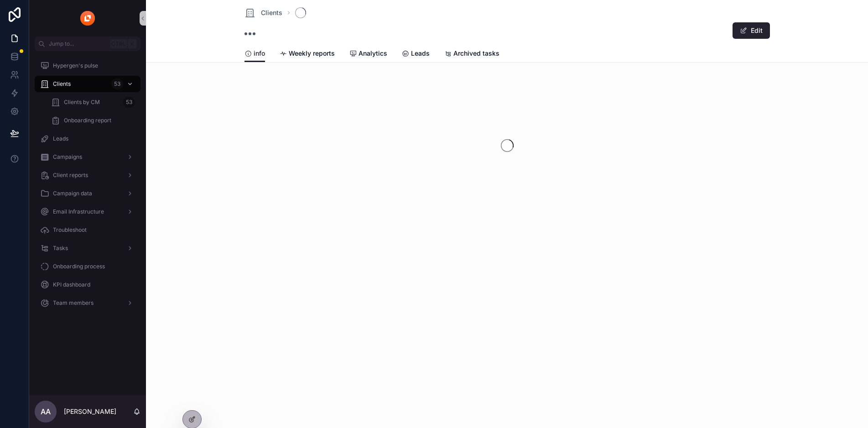 The height and width of the screenshot is (428, 868). Describe the element at coordinates (93, 102) in the screenshot. I see `a: Clients by CM53` at that location.